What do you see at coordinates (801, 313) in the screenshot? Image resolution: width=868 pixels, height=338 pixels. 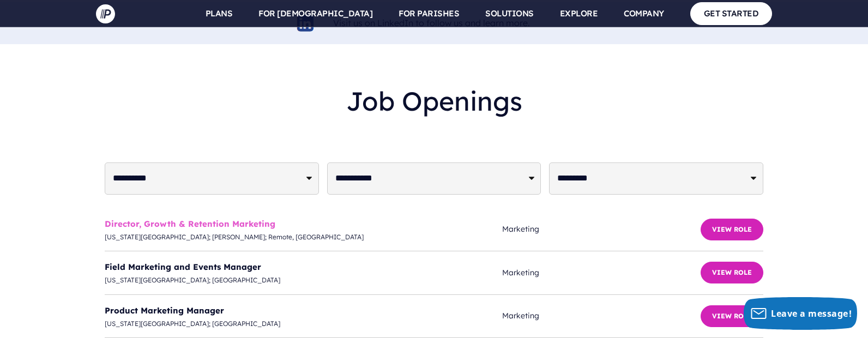 I see `button: Leave a message!` at bounding box center [801, 313].